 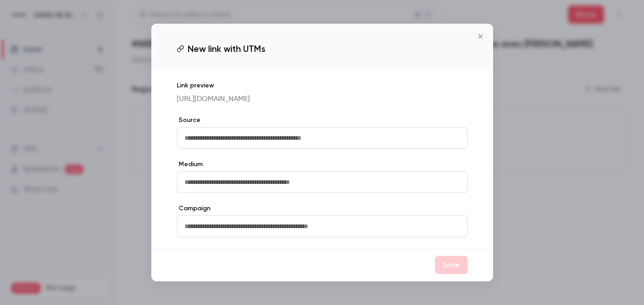 I want to click on label: Source, so click(x=322, y=120).